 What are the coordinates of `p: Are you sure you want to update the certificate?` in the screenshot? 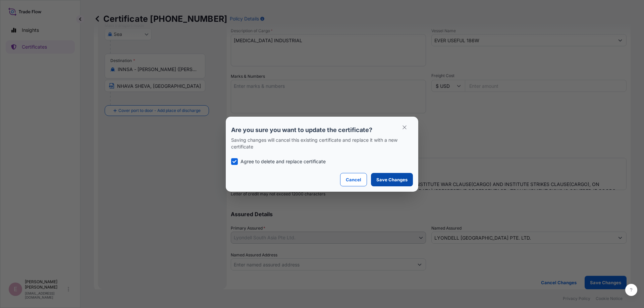 It's located at (322, 130).